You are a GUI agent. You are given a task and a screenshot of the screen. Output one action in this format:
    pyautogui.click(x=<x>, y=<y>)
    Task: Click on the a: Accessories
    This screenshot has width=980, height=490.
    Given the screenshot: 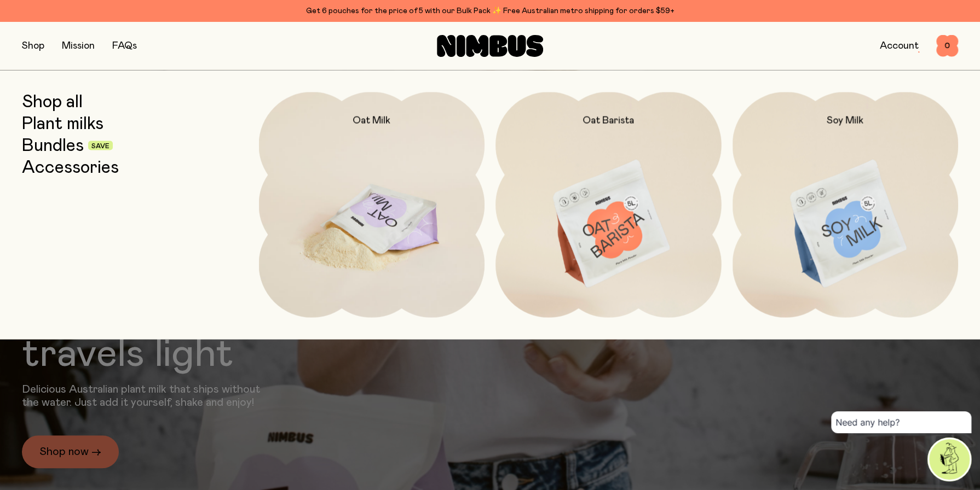 What is the action you would take?
    pyautogui.click(x=70, y=167)
    